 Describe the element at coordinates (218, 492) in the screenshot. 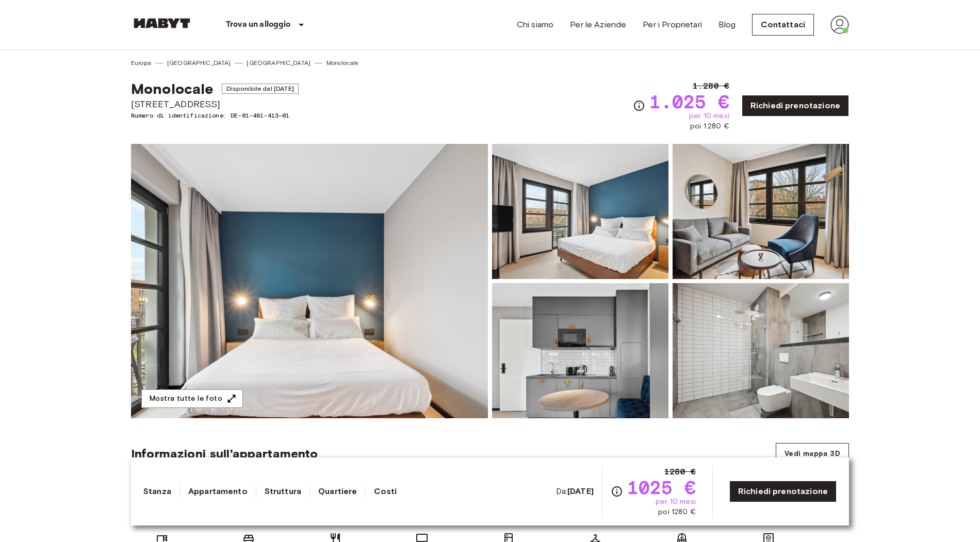

I see `a: Appartamento` at that location.